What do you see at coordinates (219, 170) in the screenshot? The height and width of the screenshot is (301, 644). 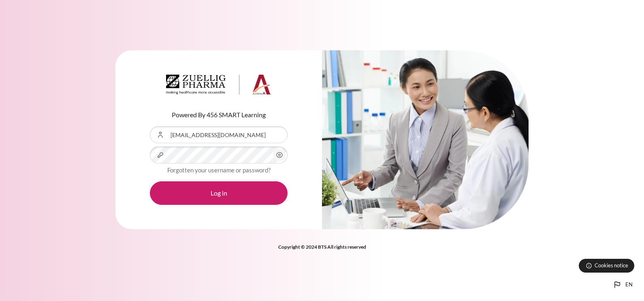 I see `a: Forgotten your username or password?` at bounding box center [219, 170].